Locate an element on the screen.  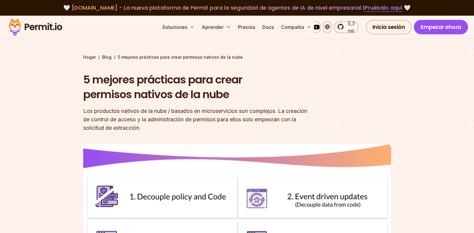
a: Hogar is located at coordinates (90, 57).